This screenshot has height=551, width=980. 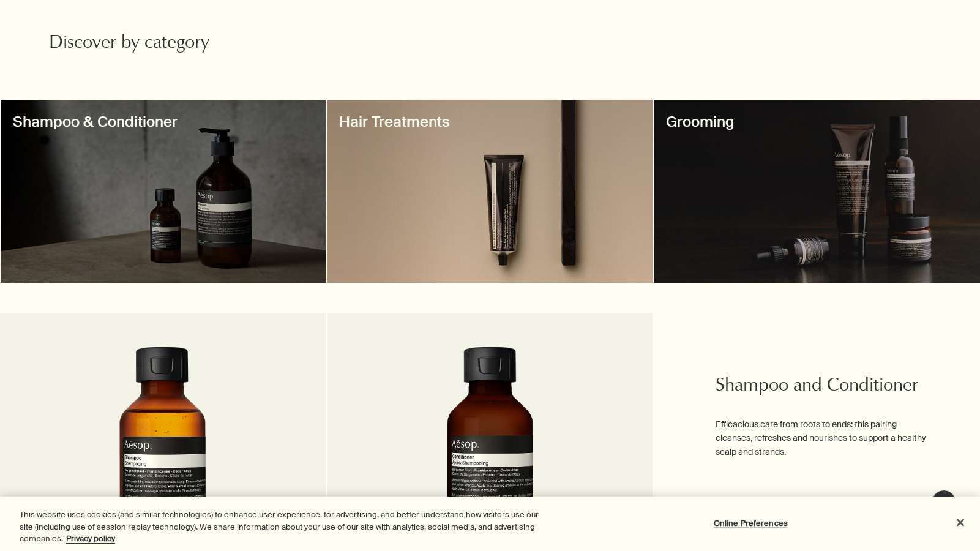 What do you see at coordinates (279, 527) in the screenshot?
I see `div: This website uses cookies (and similar technologies) to enhance user experience, for advertising,...` at bounding box center [279, 527].